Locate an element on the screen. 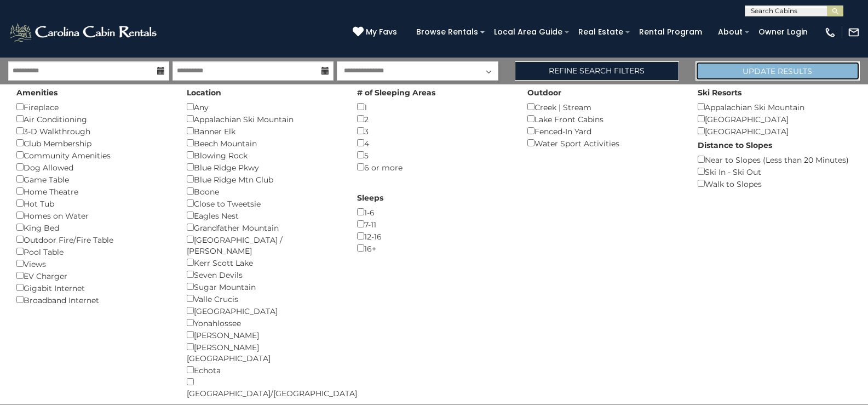  div: 6 or more is located at coordinates (434, 167).